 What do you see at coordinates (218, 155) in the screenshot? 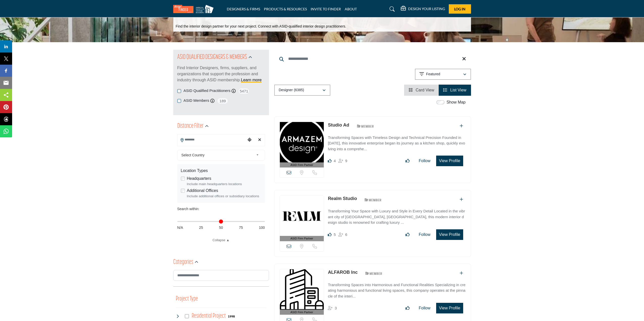
I see `span: Select Country` at bounding box center [218, 155].